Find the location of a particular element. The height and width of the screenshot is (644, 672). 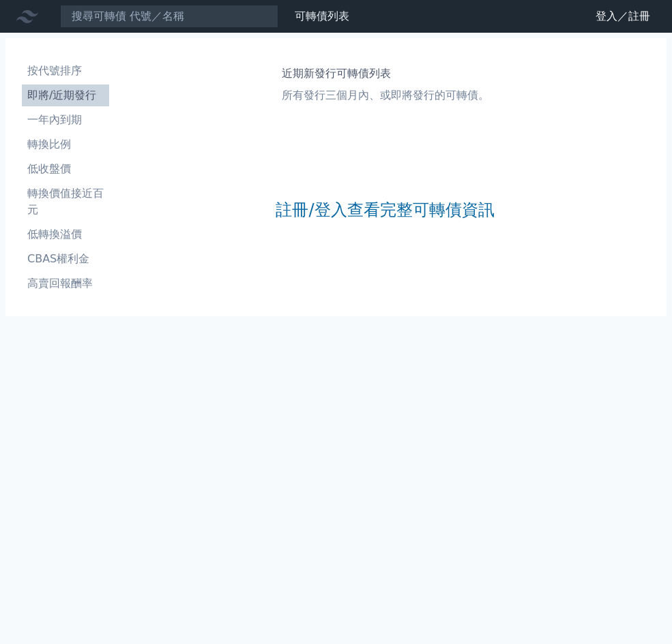

li: 轉換比例 is located at coordinates (66, 144).